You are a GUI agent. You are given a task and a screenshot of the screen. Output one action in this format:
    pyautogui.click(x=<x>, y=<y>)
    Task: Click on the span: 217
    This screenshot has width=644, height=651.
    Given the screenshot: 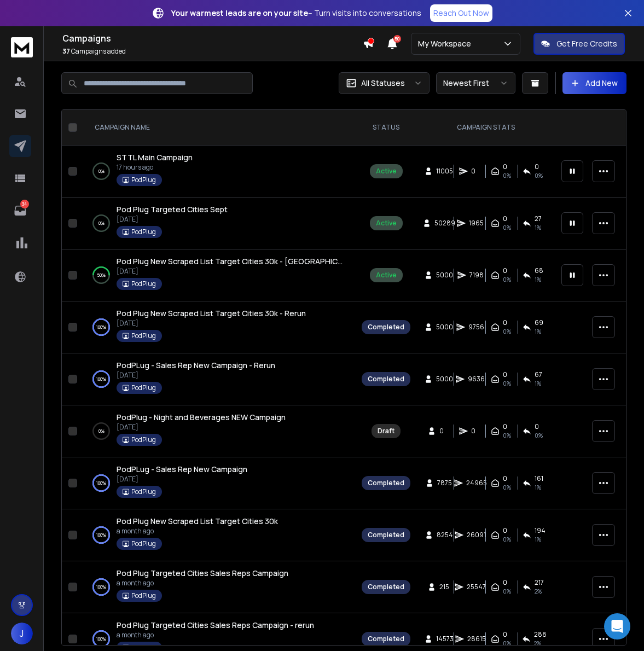 What is the action you would take?
    pyautogui.click(x=539, y=583)
    